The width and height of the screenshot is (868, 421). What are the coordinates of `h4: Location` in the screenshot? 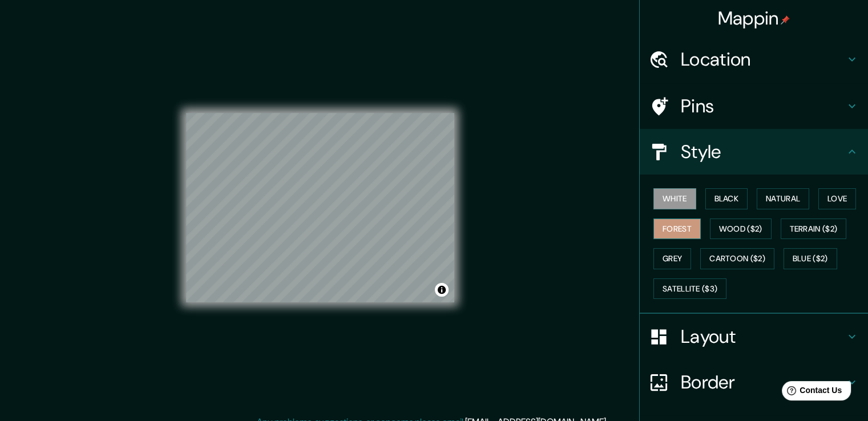 It's located at (763, 60).